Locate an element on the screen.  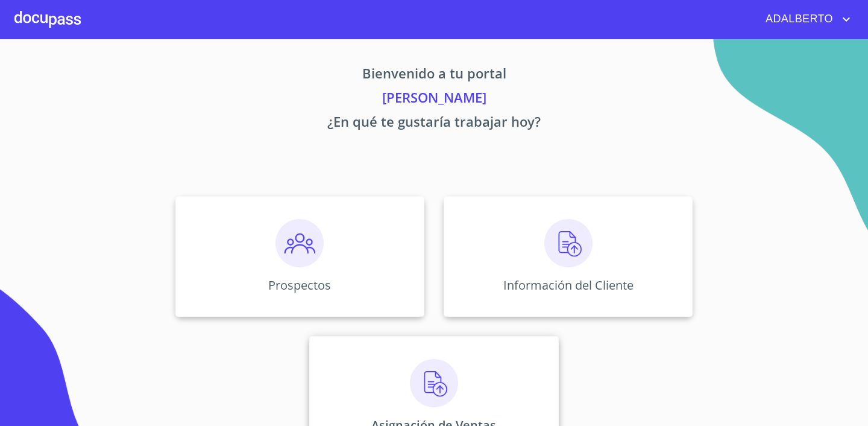
p: Bienvenido a tu portal is located at coordinates (434, 75).